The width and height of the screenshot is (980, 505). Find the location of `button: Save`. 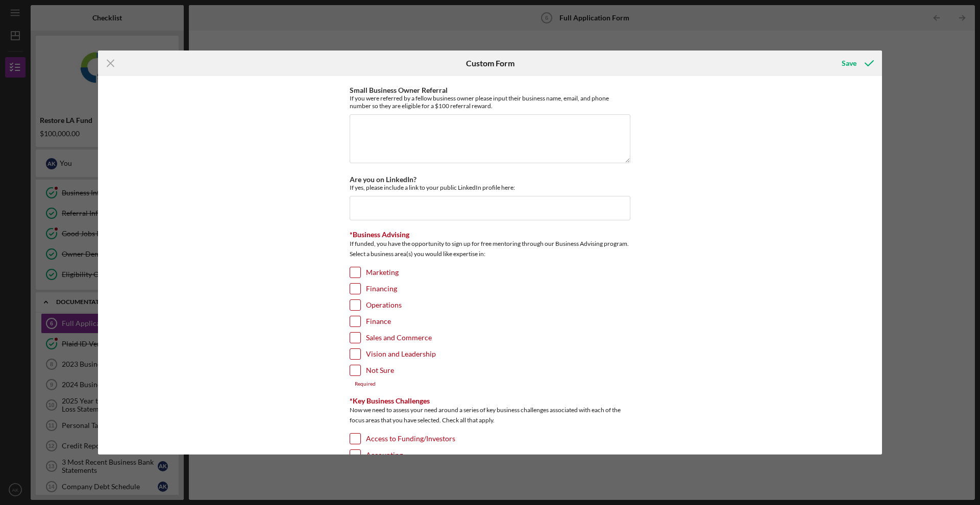

button: Save is located at coordinates (856, 63).